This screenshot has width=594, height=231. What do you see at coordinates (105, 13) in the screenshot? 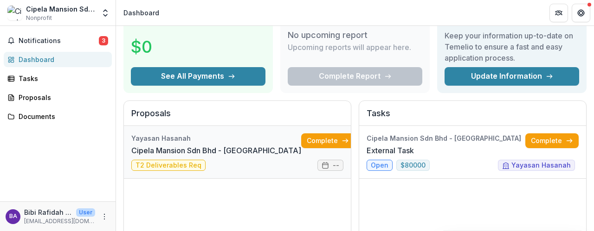
I see `button: Open entity switcher` at bounding box center [105, 13].